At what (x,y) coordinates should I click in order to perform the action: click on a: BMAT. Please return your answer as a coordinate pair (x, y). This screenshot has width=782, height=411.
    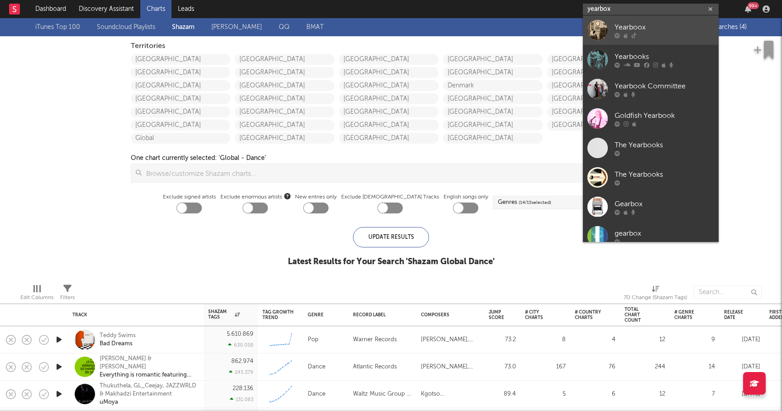
    Looking at the image, I should click on (315, 27).